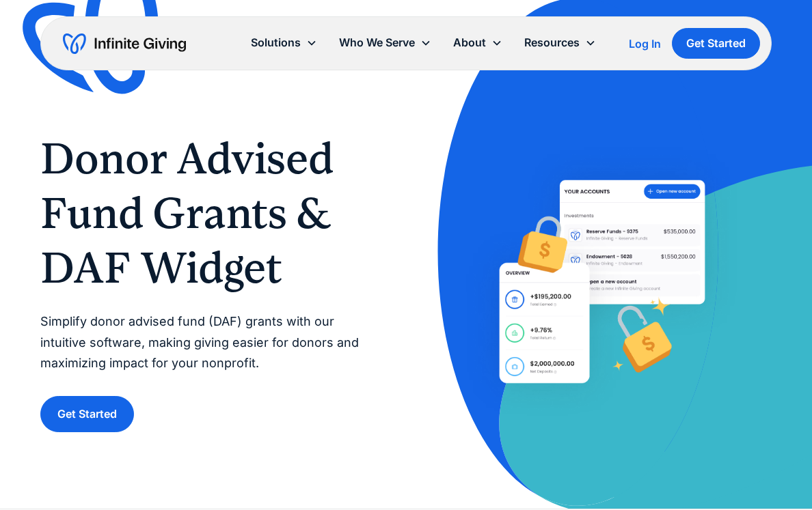  I want to click on a: home, so click(125, 44).